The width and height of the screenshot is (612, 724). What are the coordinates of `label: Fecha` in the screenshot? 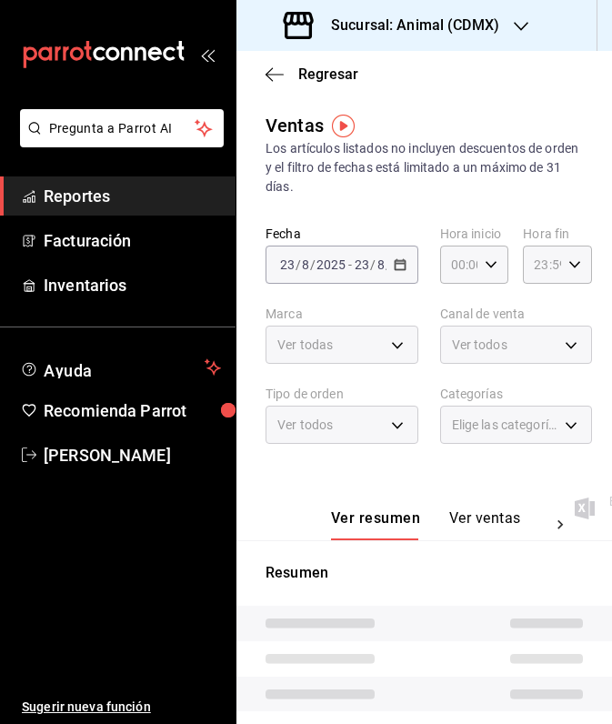 It's located at (342, 234).